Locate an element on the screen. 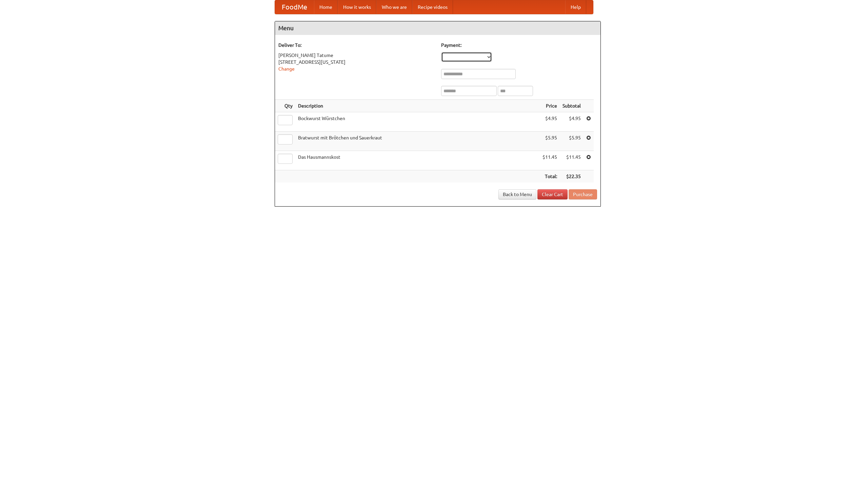 Image resolution: width=868 pixels, height=480 pixels. a: Clear Cart is located at coordinates (552, 194).